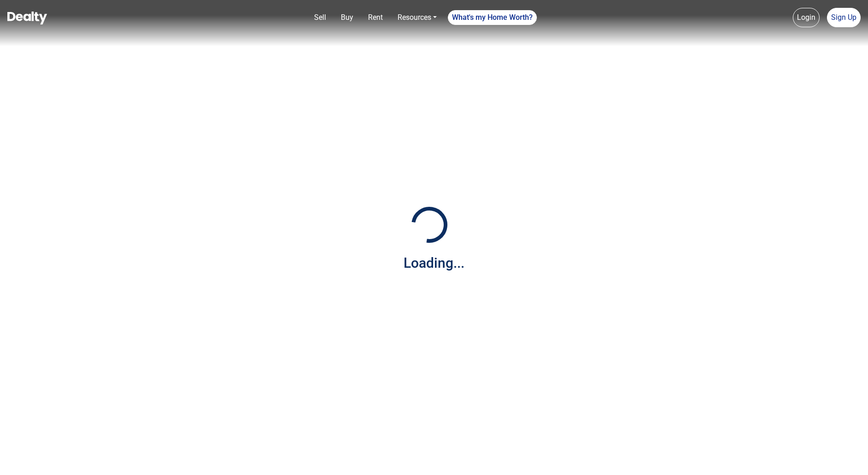  Describe the element at coordinates (376, 17) in the screenshot. I see `a: Rent` at that location.